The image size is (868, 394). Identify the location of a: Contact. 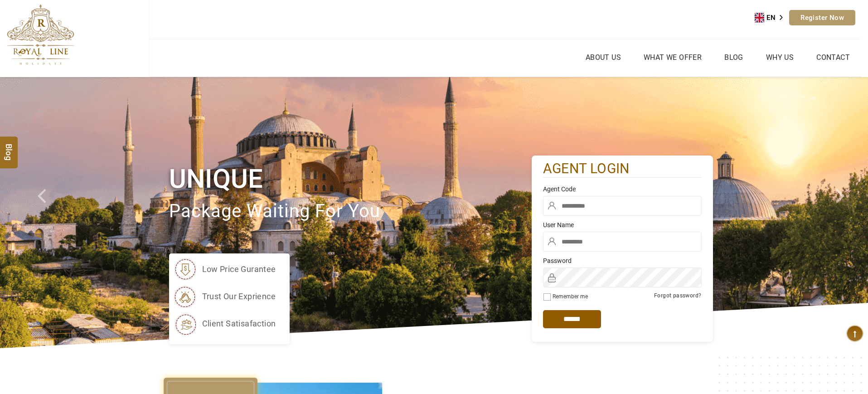
(833, 57).